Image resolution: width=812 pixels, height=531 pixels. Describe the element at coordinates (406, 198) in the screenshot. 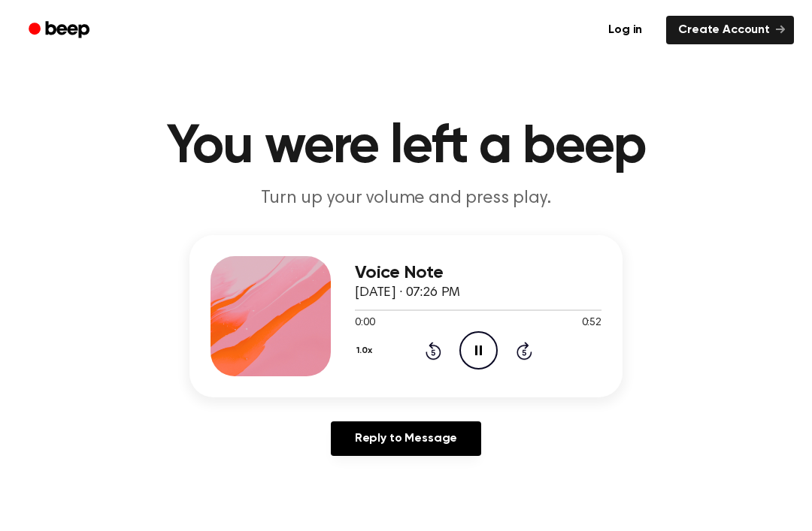

I see `p: Turn up your volume and press play.` at that location.